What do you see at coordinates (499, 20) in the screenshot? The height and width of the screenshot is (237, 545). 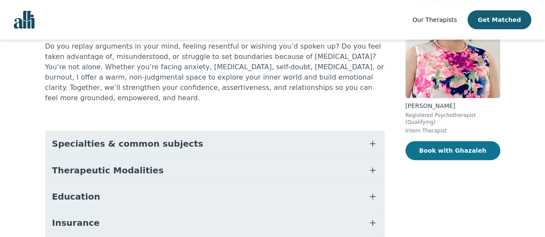 I see `button: Get Matched` at bounding box center [499, 20].